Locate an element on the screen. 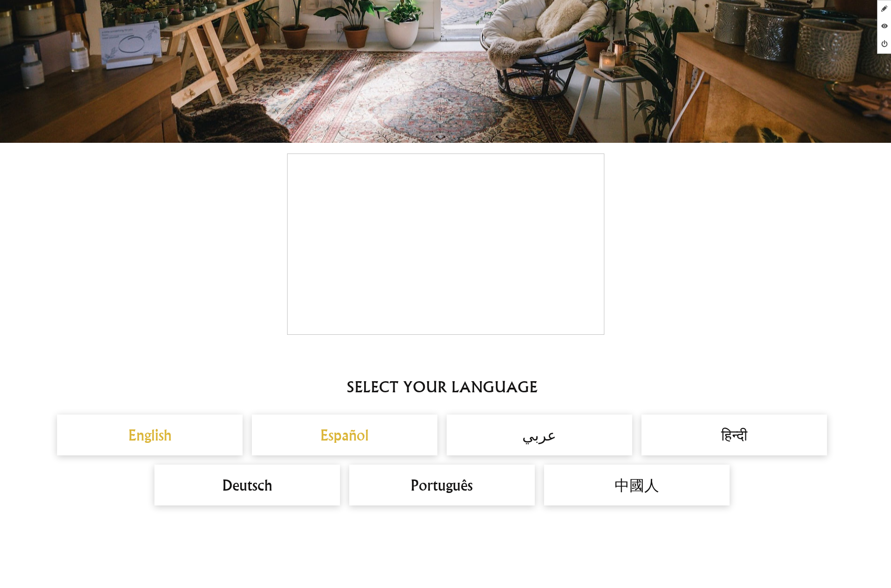 The width and height of the screenshot is (891, 588). a: English is located at coordinates (150, 435).